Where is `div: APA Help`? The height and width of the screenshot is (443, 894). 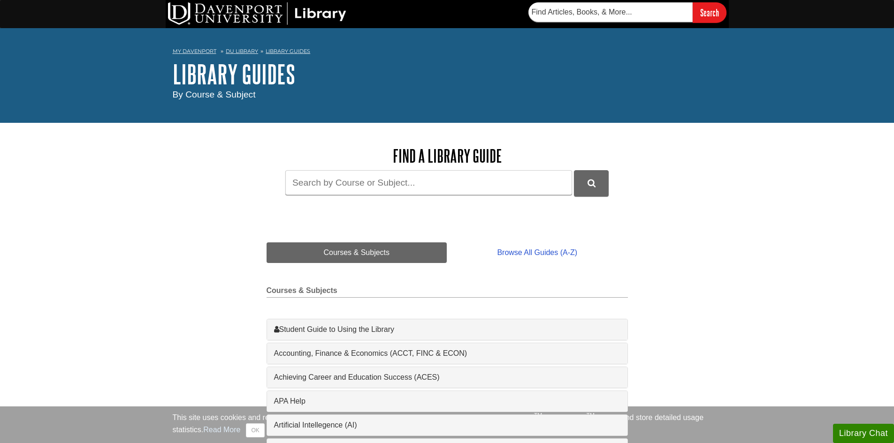 div: APA Help is located at coordinates (447, 402).